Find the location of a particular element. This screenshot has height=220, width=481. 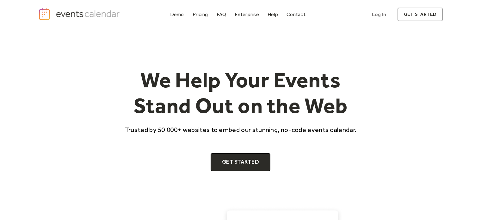

a: Enterprise is located at coordinates (247, 14).